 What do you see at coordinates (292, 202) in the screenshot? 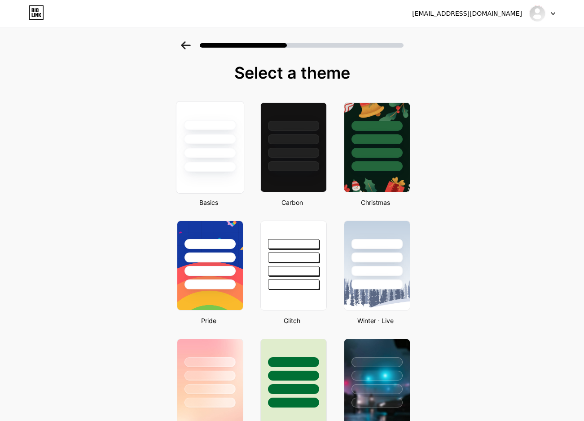
I see `div: Carbon` at bounding box center [292, 202].